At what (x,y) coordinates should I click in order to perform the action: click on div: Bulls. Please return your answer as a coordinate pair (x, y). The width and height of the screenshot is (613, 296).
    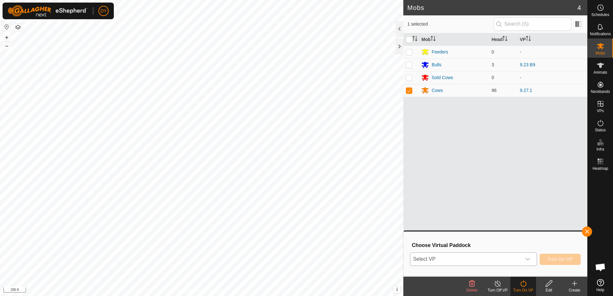
    Looking at the image, I should click on (436, 65).